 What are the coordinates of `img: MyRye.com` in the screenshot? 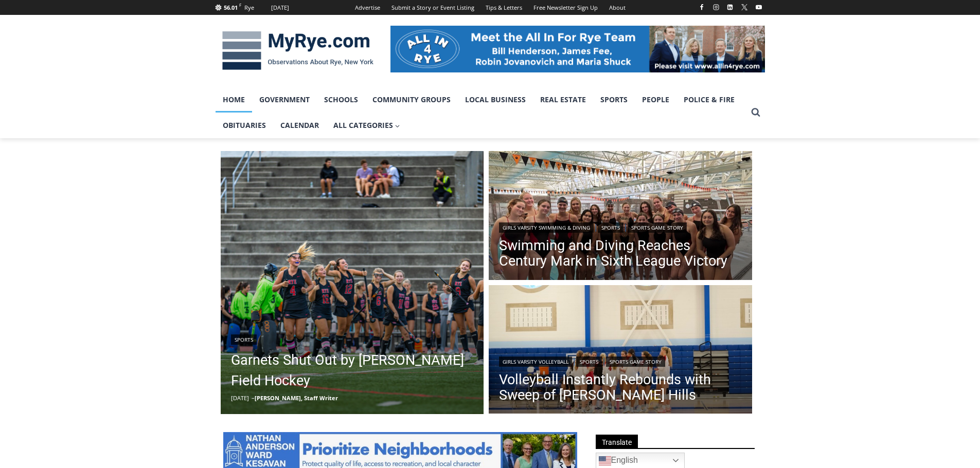 It's located at (298, 51).